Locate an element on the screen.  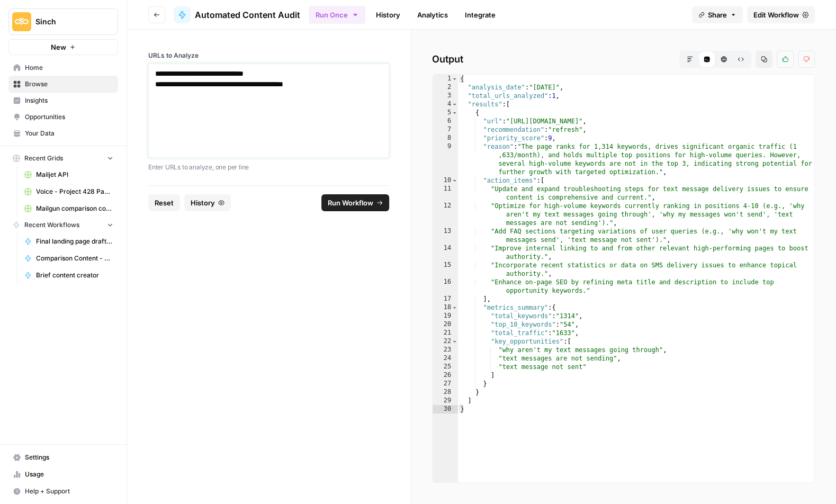
a: Mailjet API is located at coordinates (69, 175).